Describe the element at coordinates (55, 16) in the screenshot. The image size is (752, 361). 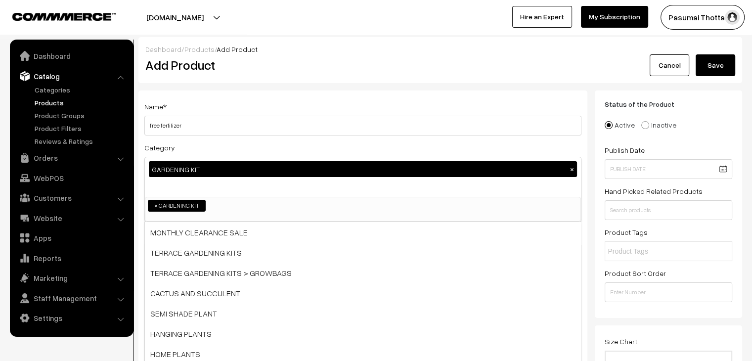
I see `a: COMMMERCE` at that location.